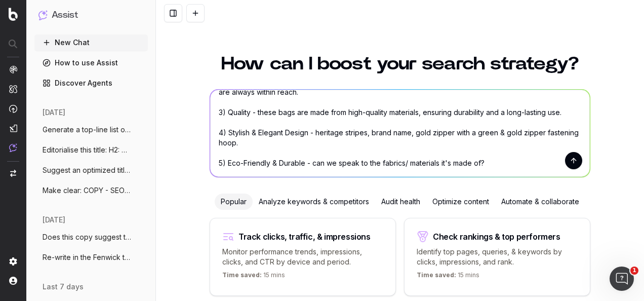  What do you see at coordinates (498, 257) in the screenshot?
I see `p: Identify top pages, queries, & keywords by clicks, impressions, and rank.` at bounding box center [498, 257].